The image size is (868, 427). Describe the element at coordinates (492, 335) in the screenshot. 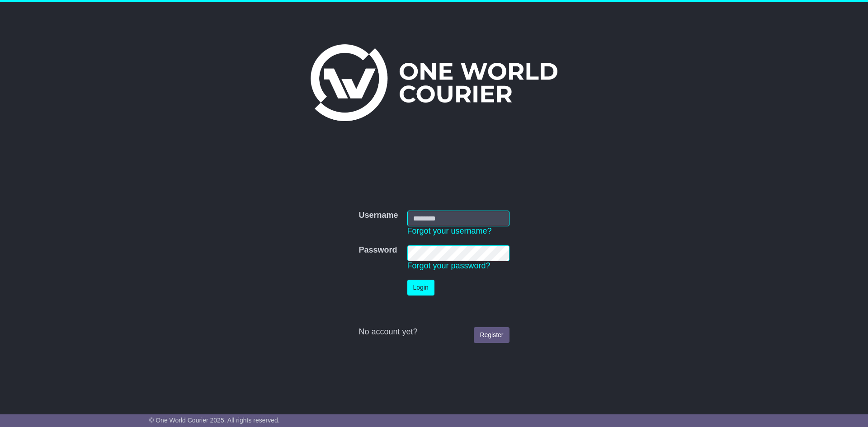

I see `a: Register` at that location.